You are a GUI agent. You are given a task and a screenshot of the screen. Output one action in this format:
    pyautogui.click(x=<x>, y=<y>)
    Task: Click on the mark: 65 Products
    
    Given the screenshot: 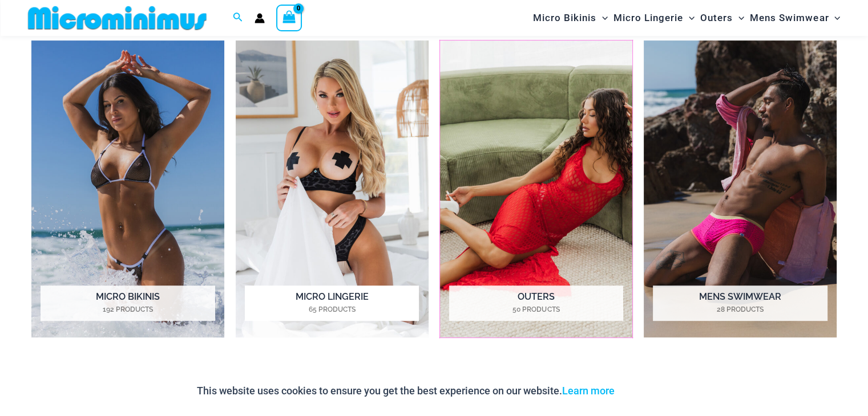 What is the action you would take?
    pyautogui.click(x=332, y=310)
    